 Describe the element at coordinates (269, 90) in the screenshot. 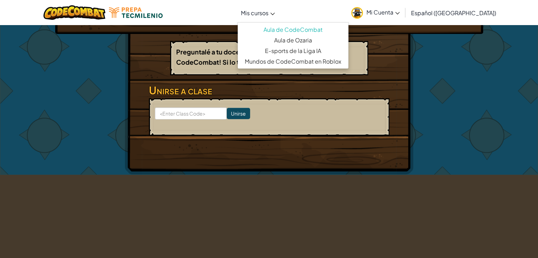

I see `h3: Unirse a clase` at that location.